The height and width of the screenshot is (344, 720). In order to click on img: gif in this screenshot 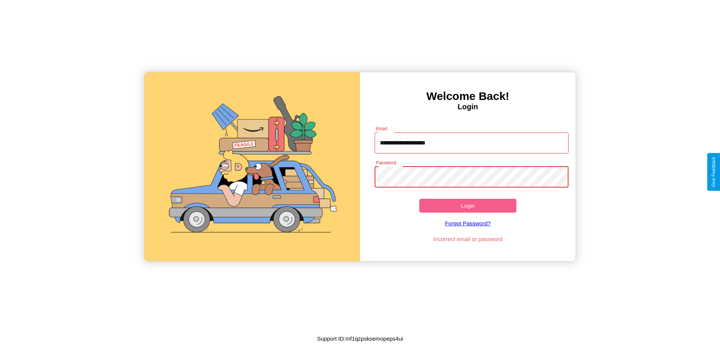, I will do `click(252, 167)`.